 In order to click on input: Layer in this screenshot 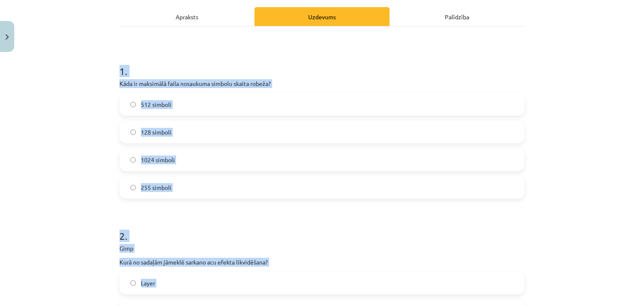, I will do `click(133, 283)`.